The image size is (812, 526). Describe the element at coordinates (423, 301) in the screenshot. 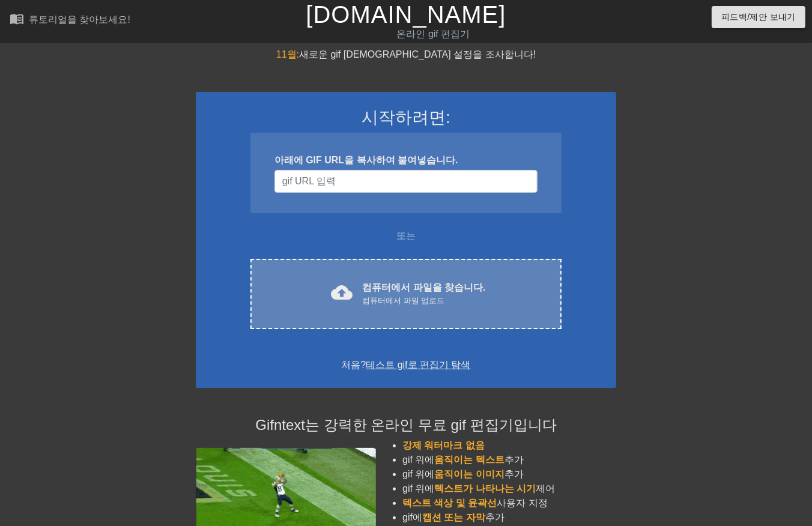

I see `div: 컴퓨터에서 파일 업로드` at that location.